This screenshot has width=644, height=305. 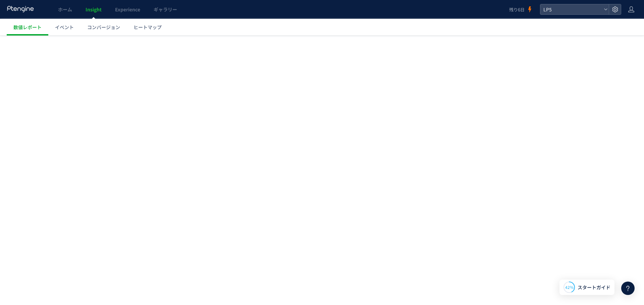 I want to click on span: スタートガイド, so click(x=594, y=287).